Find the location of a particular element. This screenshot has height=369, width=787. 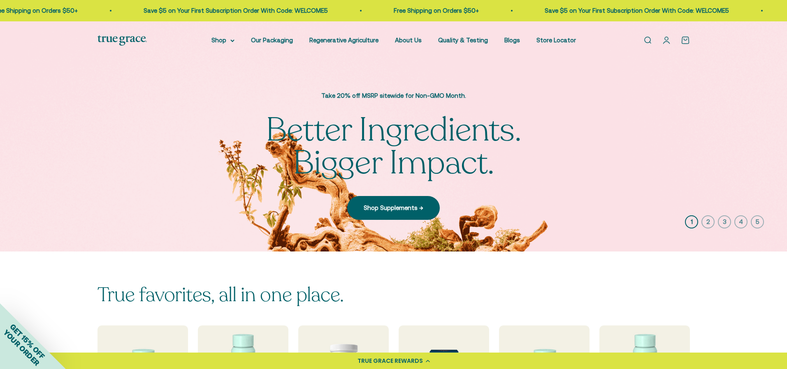

a: Shop Supplements → is located at coordinates (393, 208).